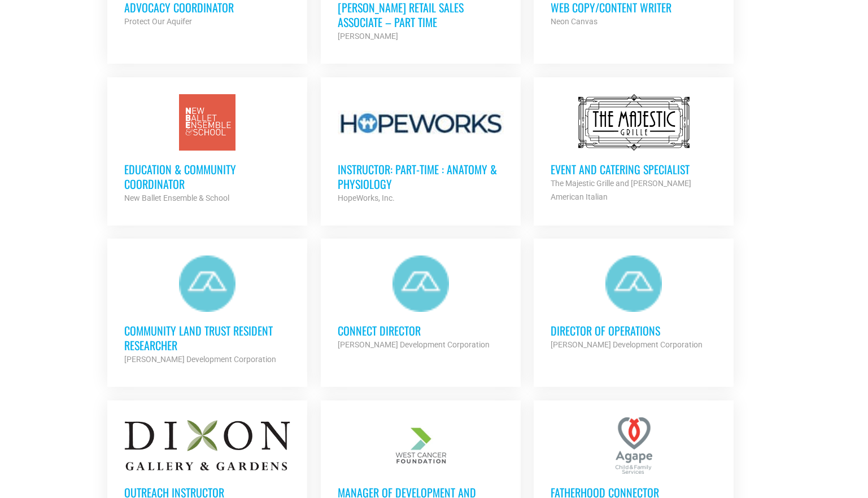  I want to click on h3: Education & Community Coordinator, so click(207, 177).